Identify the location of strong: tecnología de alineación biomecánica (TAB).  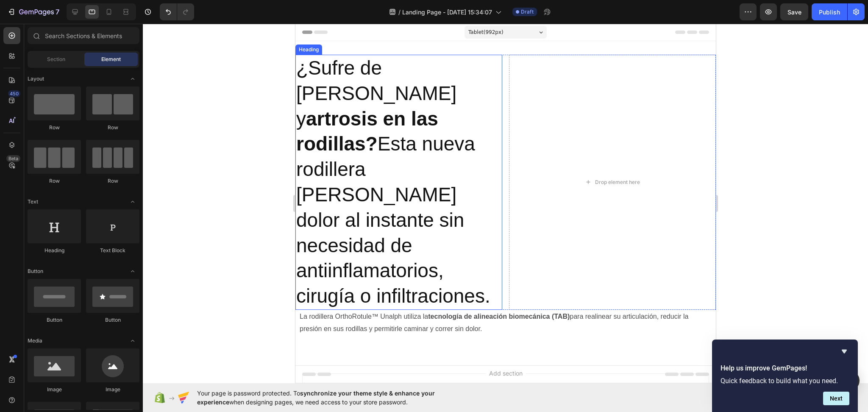
(203, 292).